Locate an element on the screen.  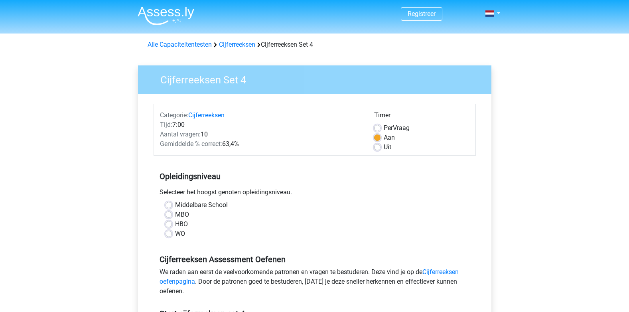
span: Gemiddelde % correct: is located at coordinates (191, 144).